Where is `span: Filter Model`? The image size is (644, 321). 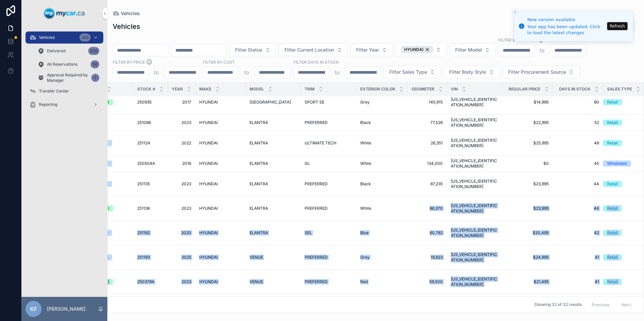
span: Filter Model is located at coordinates (469, 50).